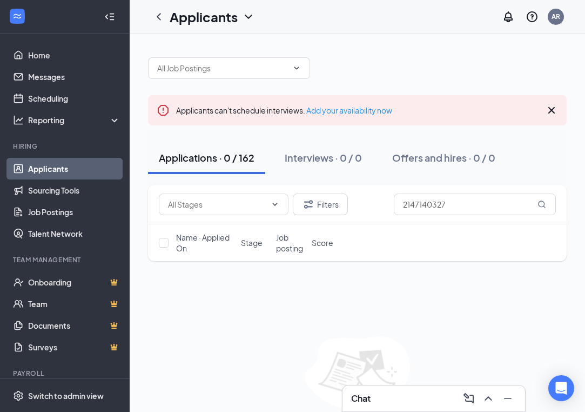 The width and height of the screenshot is (585, 412). Describe the element at coordinates (65, 373) in the screenshot. I see `div: Payroll` at that location.